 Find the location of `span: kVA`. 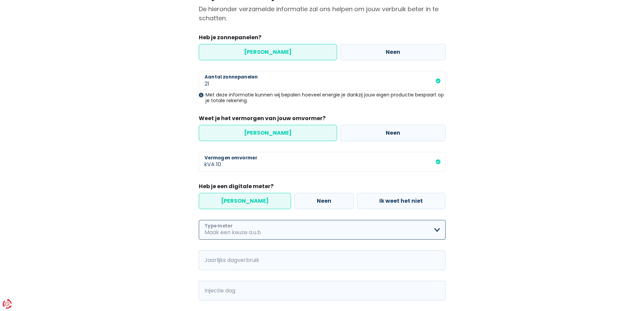

span: kVA is located at coordinates (207, 162).